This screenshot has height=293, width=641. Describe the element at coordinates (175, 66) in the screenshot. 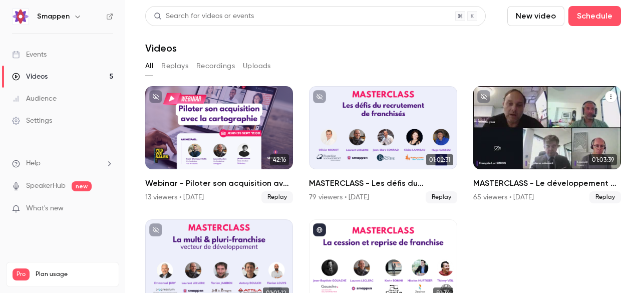

I see `button: Replays` at that location.